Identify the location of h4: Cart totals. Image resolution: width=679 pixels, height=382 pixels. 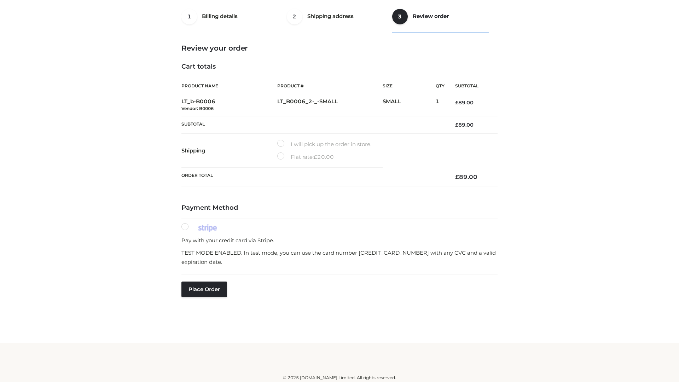
(340, 67).